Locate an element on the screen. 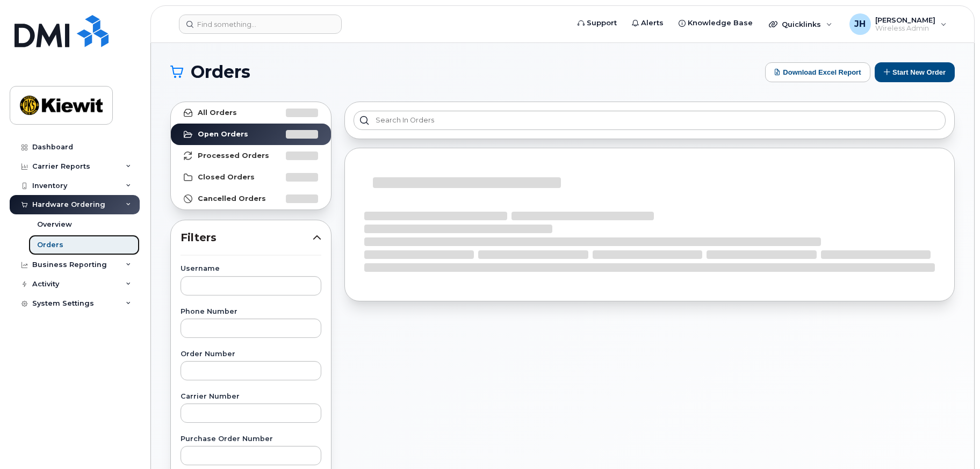 The width and height of the screenshot is (980, 469). strong: Cancelled Orders is located at coordinates (232, 199).